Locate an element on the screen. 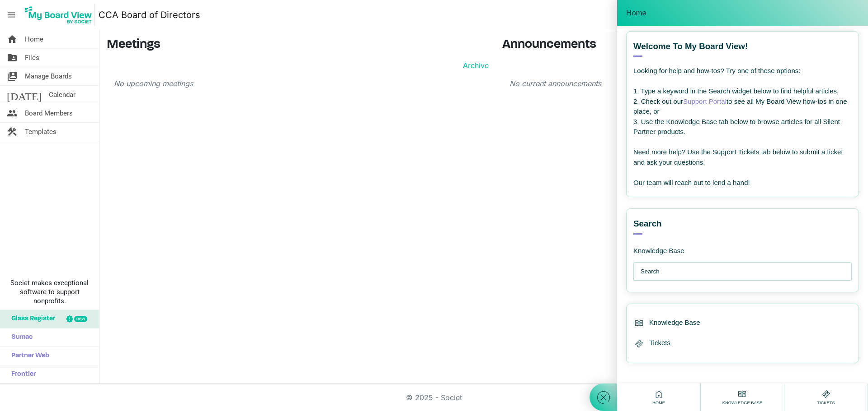 The height and width of the screenshot is (411, 868). a: My Board View Logo is located at coordinates (60, 15).